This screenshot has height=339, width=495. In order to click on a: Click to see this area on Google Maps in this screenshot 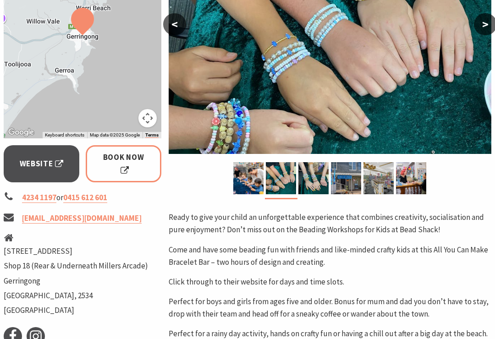, I will do `click(21, 132)`.